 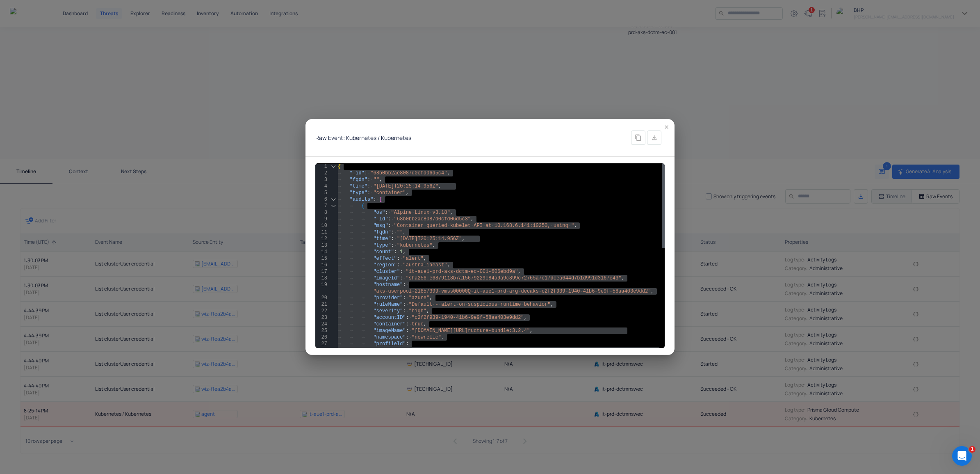 I want to click on span: true, so click(x=417, y=324).